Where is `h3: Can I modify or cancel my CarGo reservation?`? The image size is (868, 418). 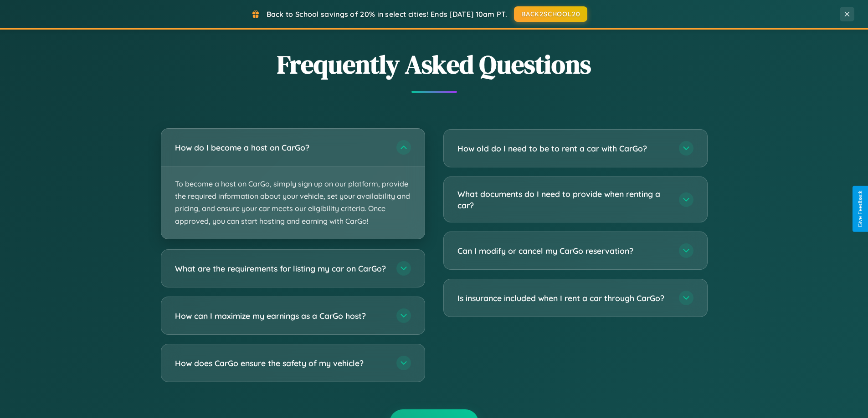 h3: Can I modify or cancel my CarGo reservation? is located at coordinates (564, 251).